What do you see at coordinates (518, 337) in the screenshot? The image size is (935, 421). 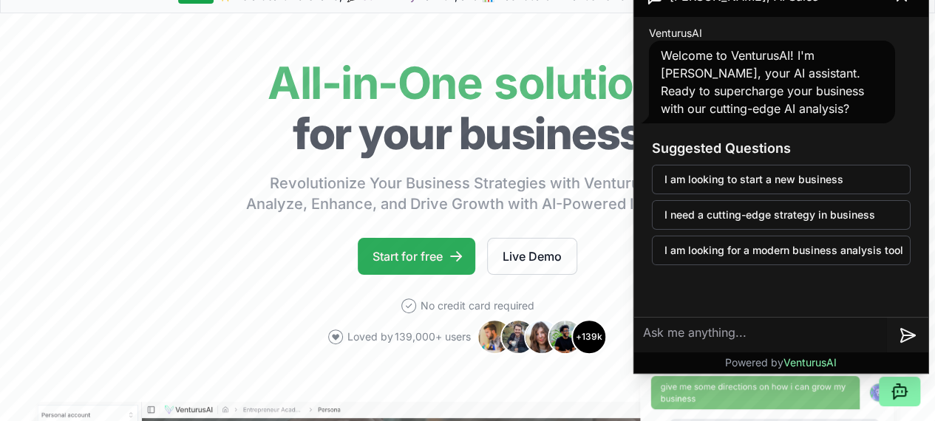 I see `img: Avatar 2` at bounding box center [518, 337].